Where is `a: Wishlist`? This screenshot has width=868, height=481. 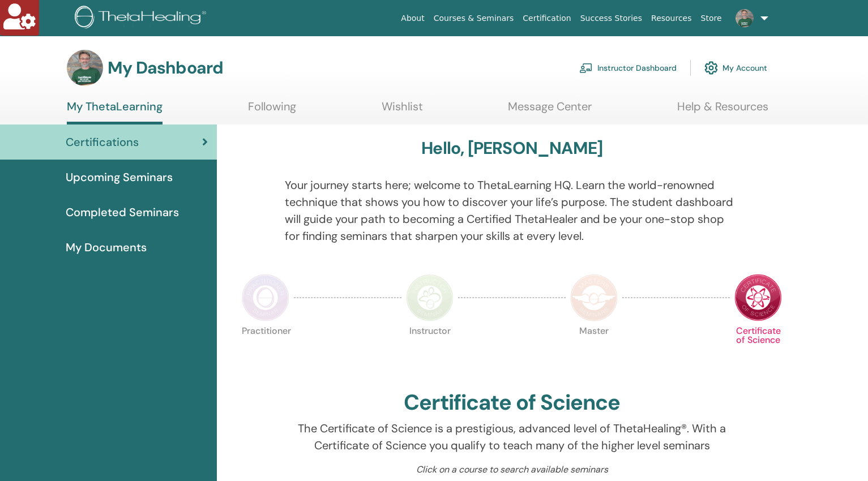 a: Wishlist is located at coordinates (402, 110).